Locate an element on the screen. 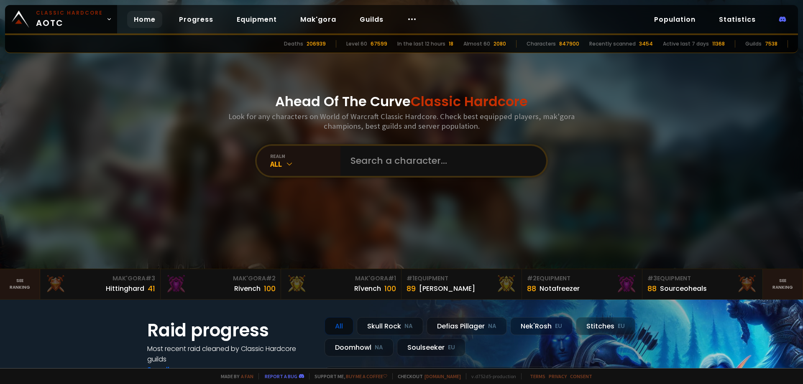 Image resolution: width=803 pixels, height=384 pixels. div: 89 is located at coordinates (411, 288).